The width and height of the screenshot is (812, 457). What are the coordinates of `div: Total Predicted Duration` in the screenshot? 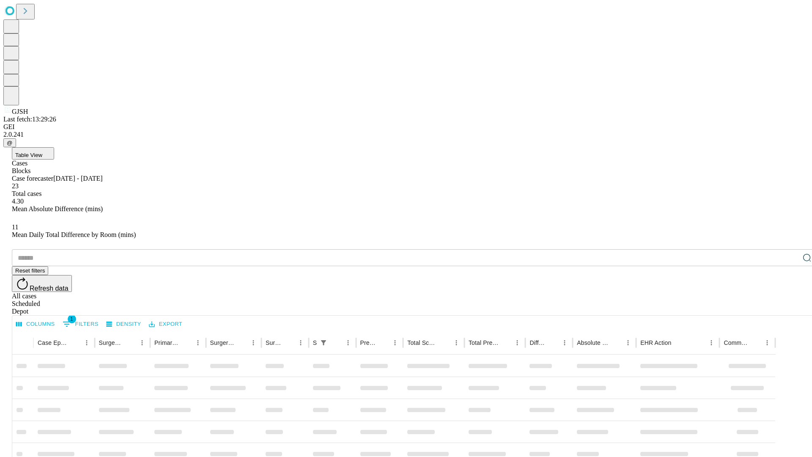 It's located at (484, 342).